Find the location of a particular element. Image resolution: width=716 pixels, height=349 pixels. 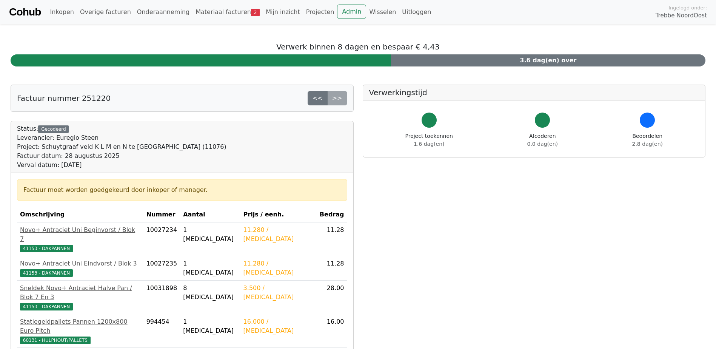

a: Projecten is located at coordinates (320, 12).